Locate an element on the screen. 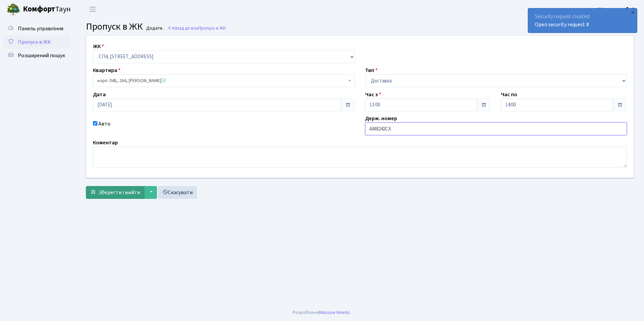 The image size is (644, 321). div: Security request created is located at coordinates (582, 21).